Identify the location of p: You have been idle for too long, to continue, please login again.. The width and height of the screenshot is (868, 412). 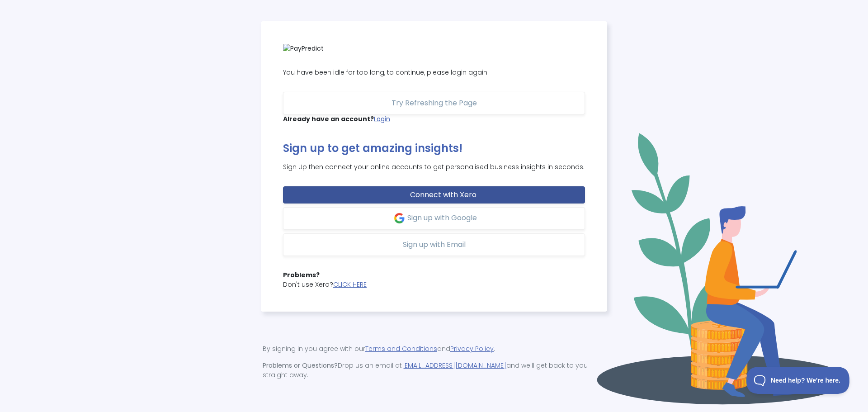
(434, 72).